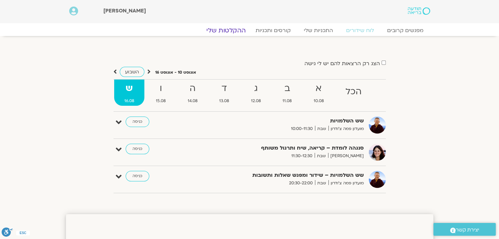  Describe the element at coordinates (360, 31) in the screenshot. I see `a: לוח שידורים` at that location.